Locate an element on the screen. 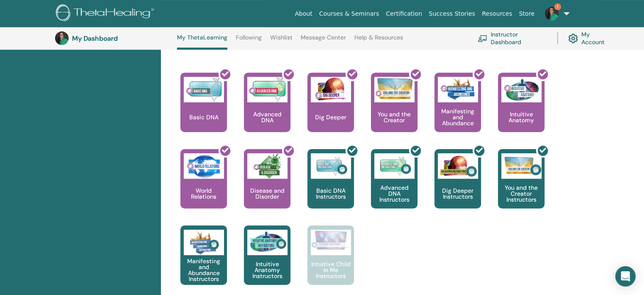  a: Basic DNA Basic DNA is located at coordinates (204, 111).